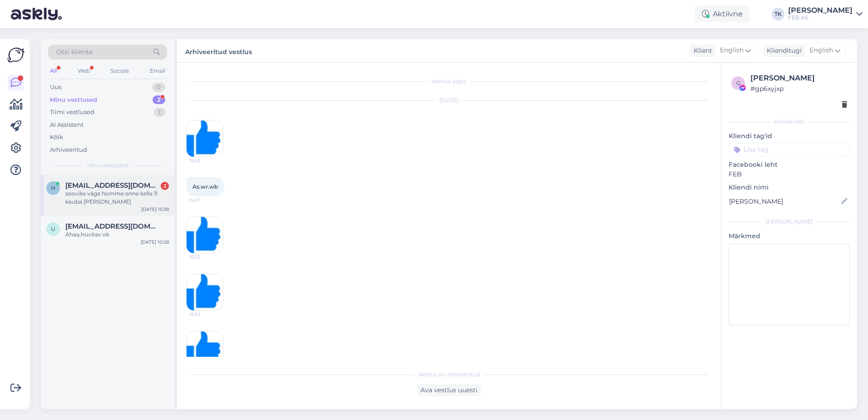 This screenshot has height=420, width=868. I want to click on span: 15:27, so click(206, 200).